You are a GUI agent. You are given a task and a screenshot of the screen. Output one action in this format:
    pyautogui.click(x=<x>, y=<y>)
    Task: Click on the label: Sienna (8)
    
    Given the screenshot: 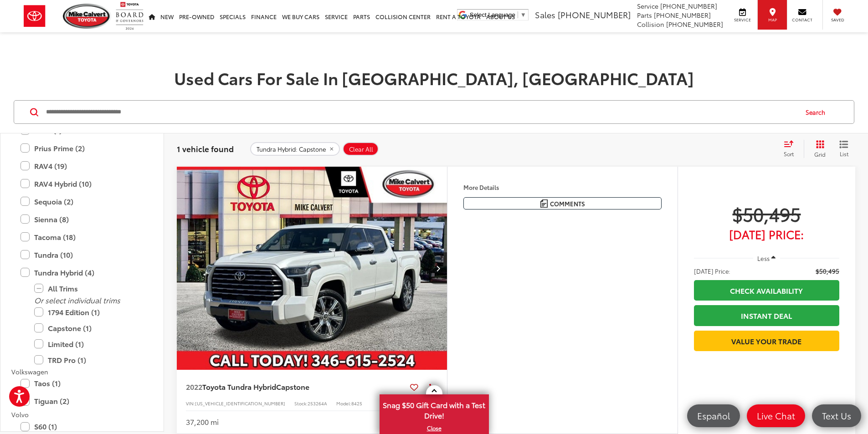 What is the action you would take?
    pyautogui.click(x=82, y=219)
    